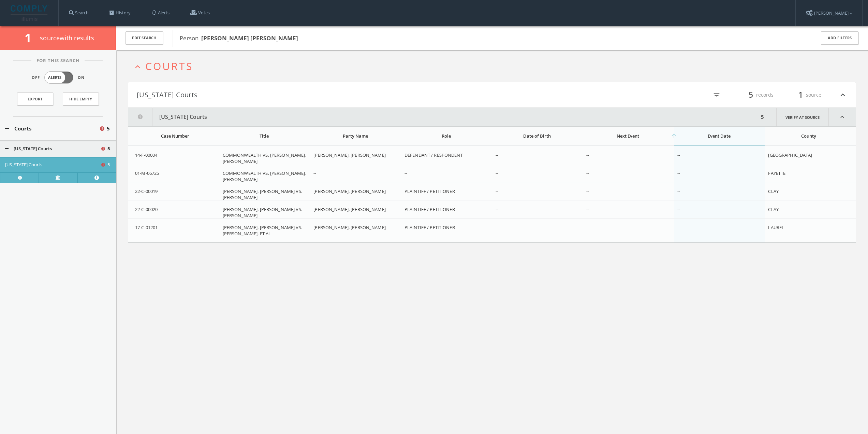  What do you see at coordinates (239, 38) in the screenshot?
I see `span: Person` at bounding box center [239, 38].